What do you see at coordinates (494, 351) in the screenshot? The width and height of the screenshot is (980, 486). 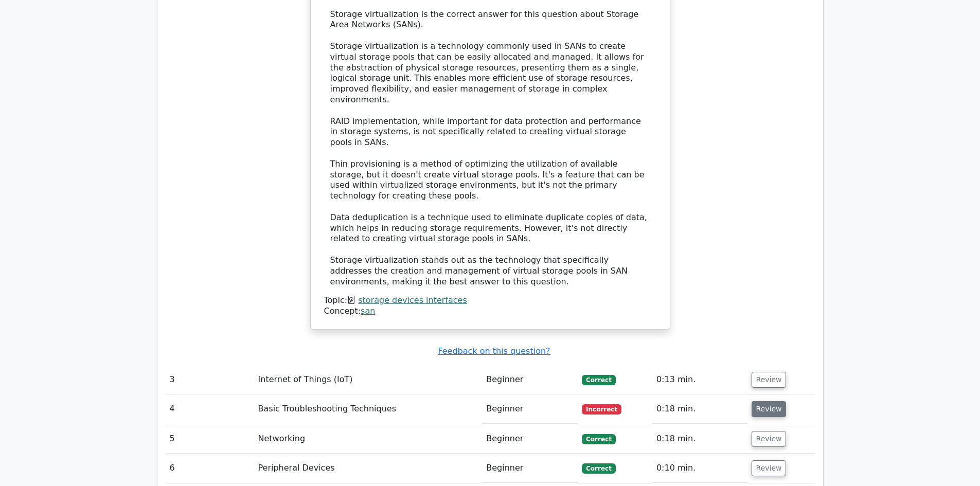 I see `u: Feedback on this question?` at bounding box center [494, 351].